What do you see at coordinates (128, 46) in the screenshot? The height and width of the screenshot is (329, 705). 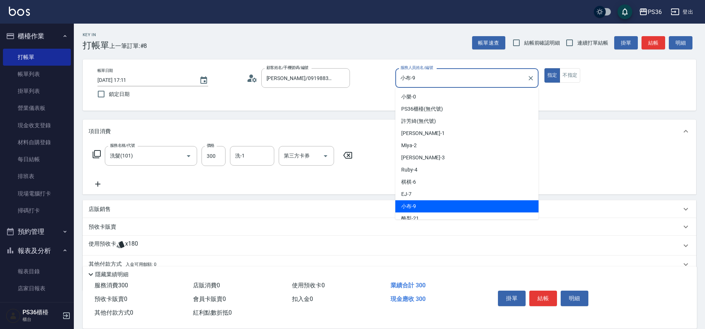 I see `span: 上一筆訂單:#8` at bounding box center [128, 46].